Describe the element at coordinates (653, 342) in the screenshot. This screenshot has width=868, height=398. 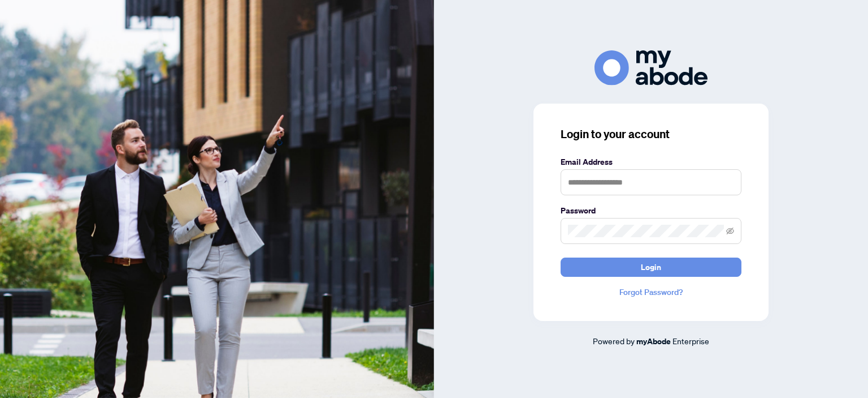
I see `a: myAbode` at that location.